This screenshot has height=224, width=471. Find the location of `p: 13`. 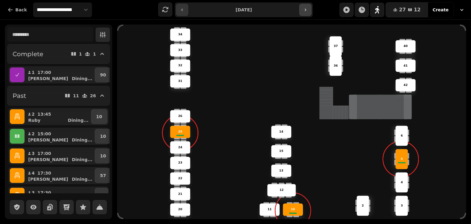

p: 13 is located at coordinates (281, 171).